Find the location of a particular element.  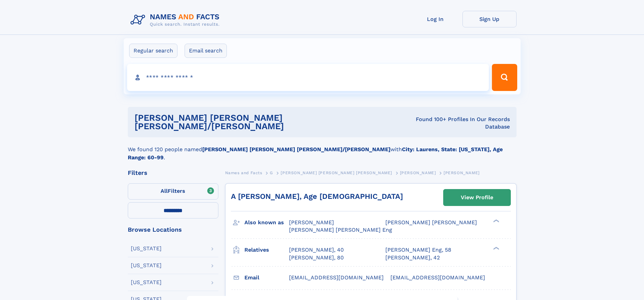

a: View Profile is located at coordinates (477, 198).